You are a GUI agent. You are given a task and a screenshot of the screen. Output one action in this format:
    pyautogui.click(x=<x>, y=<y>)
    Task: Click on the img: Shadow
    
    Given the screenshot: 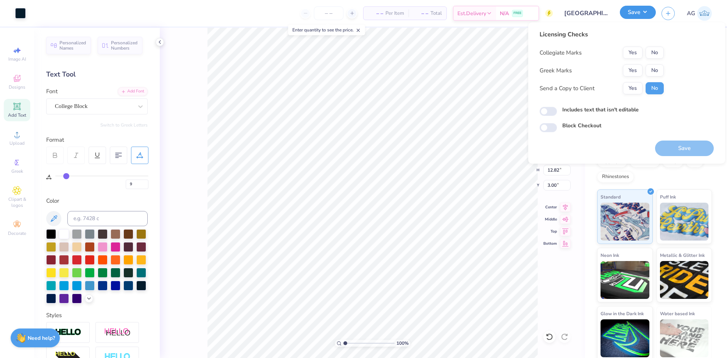 What is the action you would take?
    pyautogui.click(x=117, y=332)
    